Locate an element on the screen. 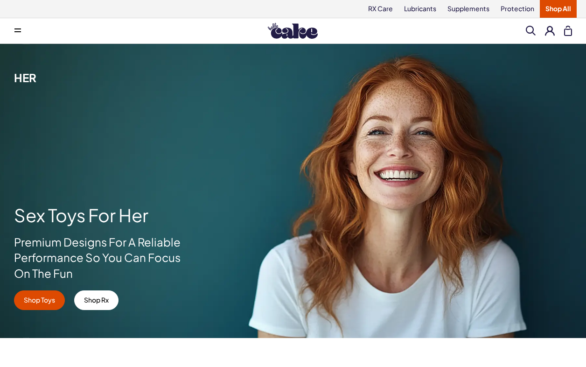  a: Shop Rx is located at coordinates (96, 300).